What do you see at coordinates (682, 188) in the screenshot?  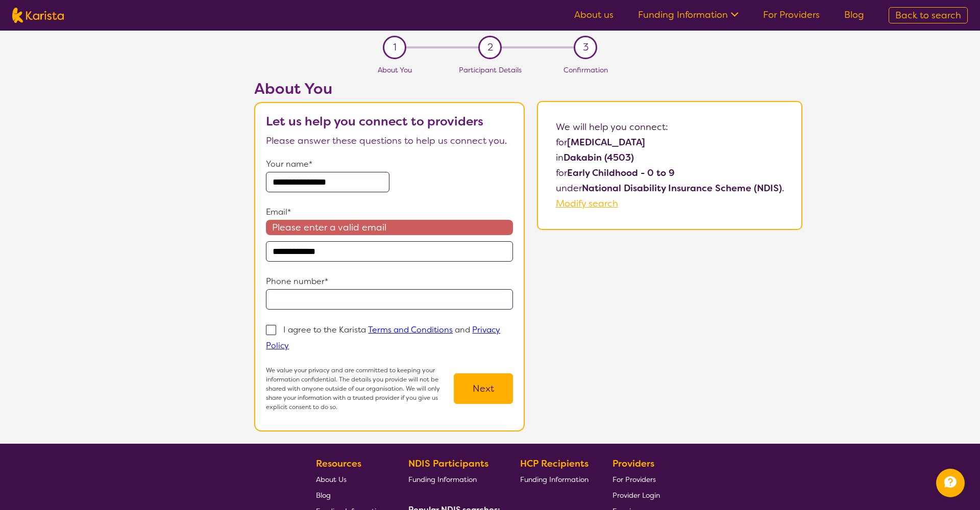 I see `b: National Disability Insurance Scheme (NDIS)` at bounding box center [682, 188].